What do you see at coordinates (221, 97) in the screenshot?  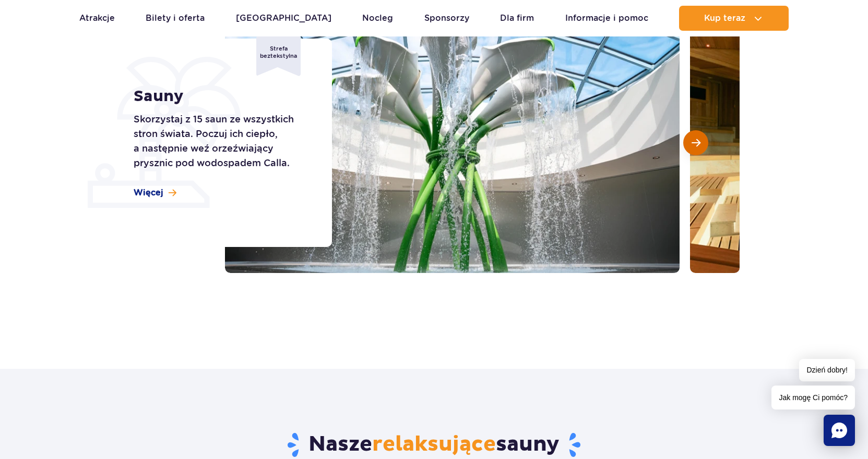 I see `h1: Sauny` at bounding box center [221, 97].